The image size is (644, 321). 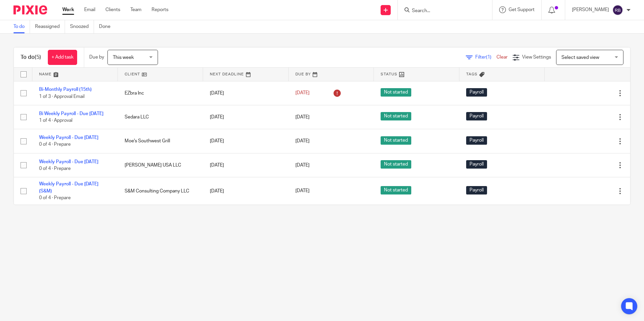 I want to click on span: (5), so click(x=38, y=57).